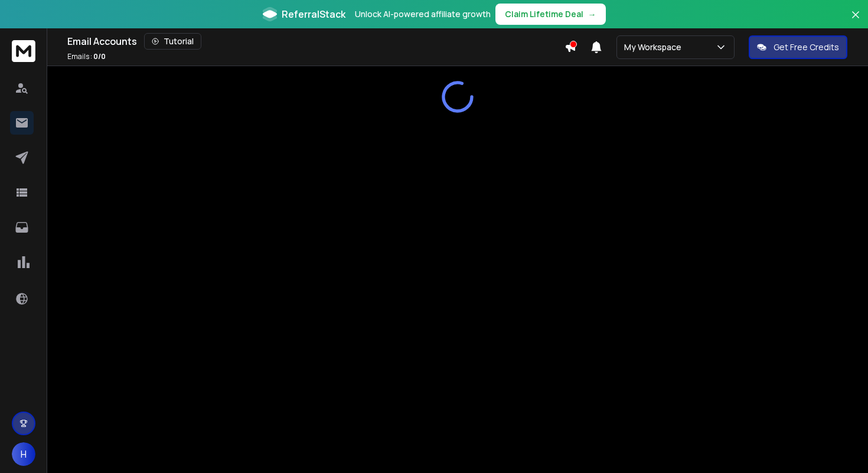 The image size is (868, 473). I want to click on button: Tutorial, so click(173, 41).